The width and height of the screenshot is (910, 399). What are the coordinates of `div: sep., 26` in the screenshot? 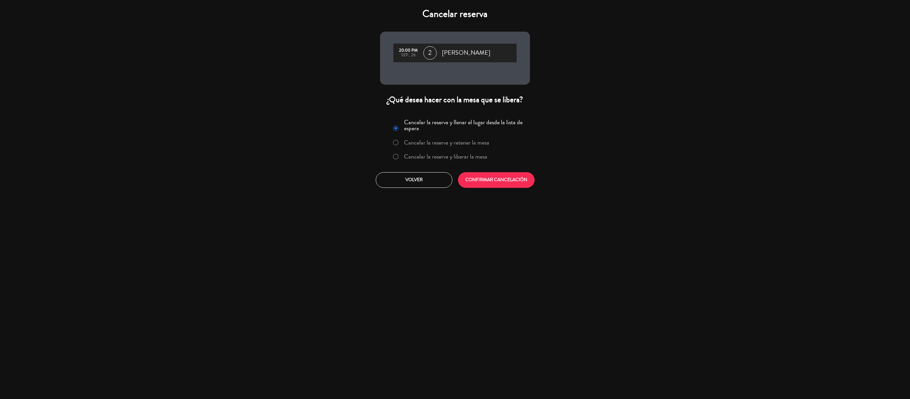 It's located at (409, 55).